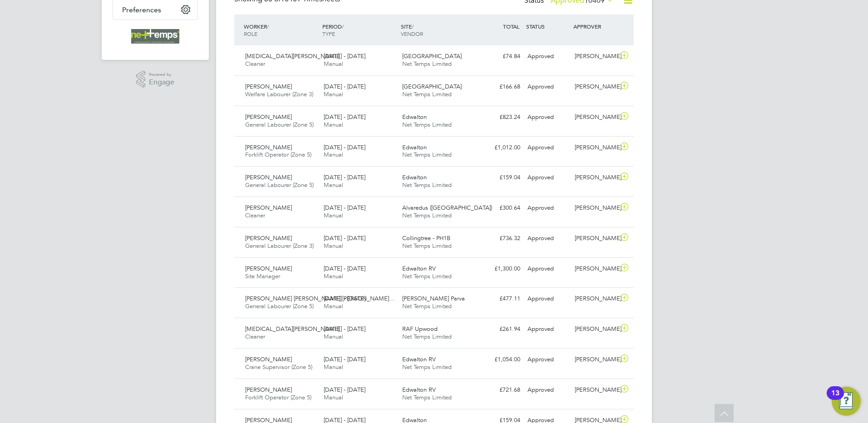  What do you see at coordinates (263, 276) in the screenshot?
I see `span: Site Manager` at bounding box center [263, 276].